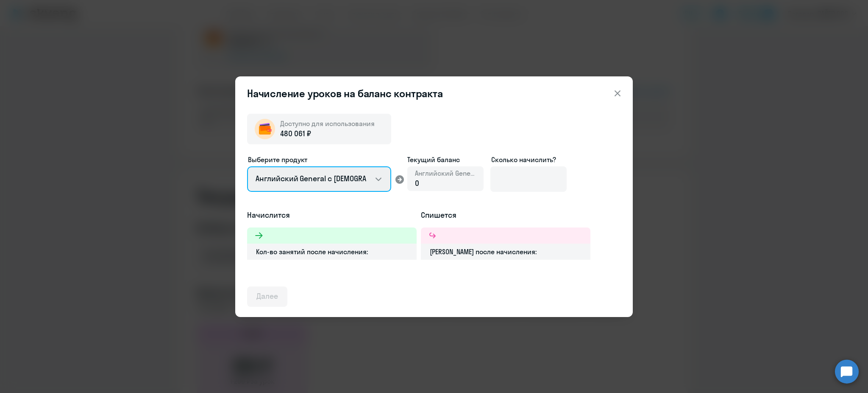 The image size is (868, 393). Describe the element at coordinates (445, 159) in the screenshot. I see `span: Текущий баланс` at that location.